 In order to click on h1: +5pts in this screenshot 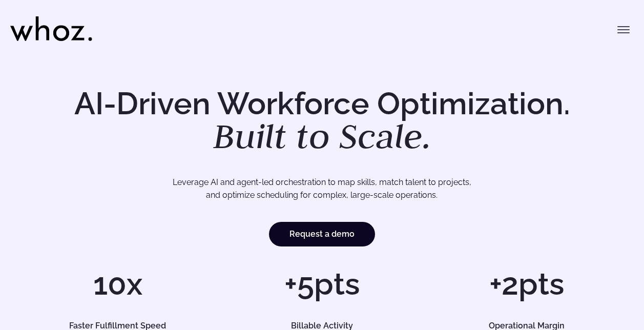, I will do `click(322, 284)`.